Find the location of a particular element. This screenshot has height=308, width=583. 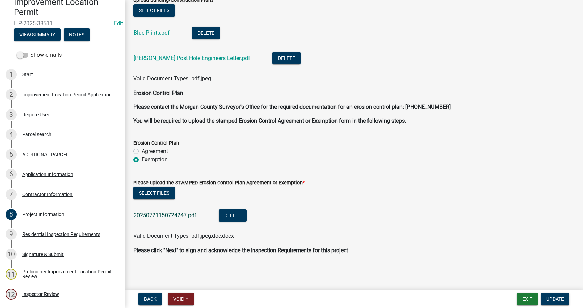

button: Back is located at coordinates (150, 299).